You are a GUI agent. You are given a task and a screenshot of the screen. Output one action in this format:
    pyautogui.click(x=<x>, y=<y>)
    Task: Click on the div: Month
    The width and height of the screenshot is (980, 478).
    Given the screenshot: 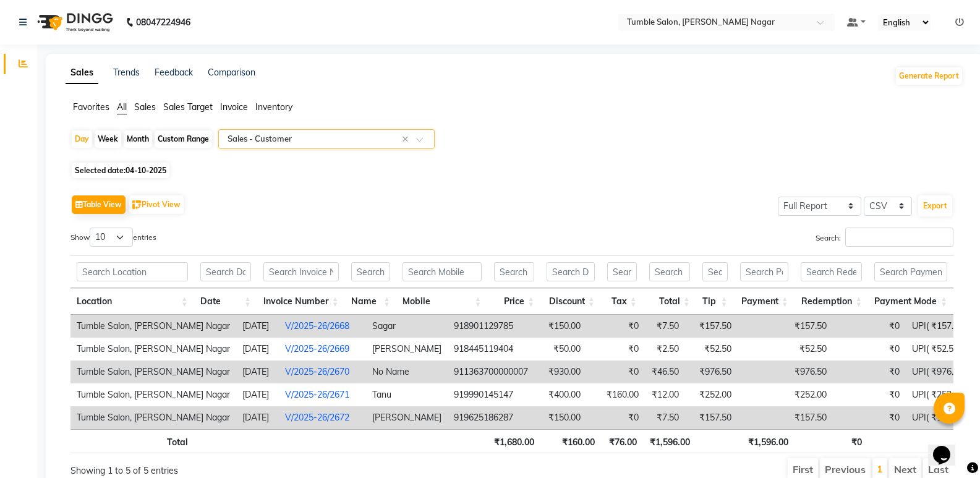 What is the action you would take?
    pyautogui.click(x=138, y=139)
    